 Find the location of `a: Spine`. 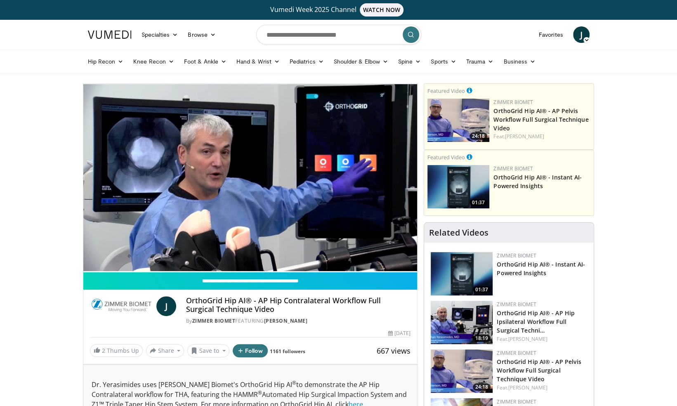

a: Spine is located at coordinates (409, 61).